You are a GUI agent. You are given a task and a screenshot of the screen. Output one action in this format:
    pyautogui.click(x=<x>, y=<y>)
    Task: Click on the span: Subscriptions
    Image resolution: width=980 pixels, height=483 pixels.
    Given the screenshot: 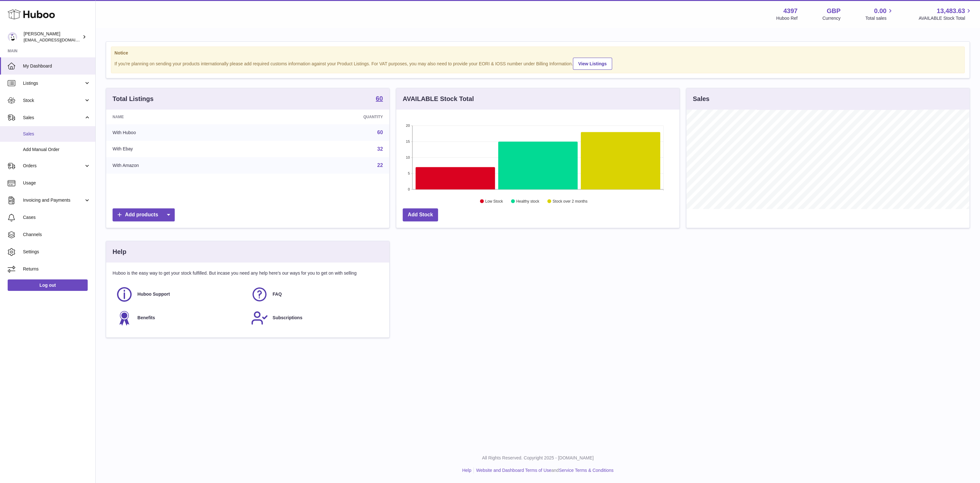 What is the action you would take?
    pyautogui.click(x=287, y=317)
    